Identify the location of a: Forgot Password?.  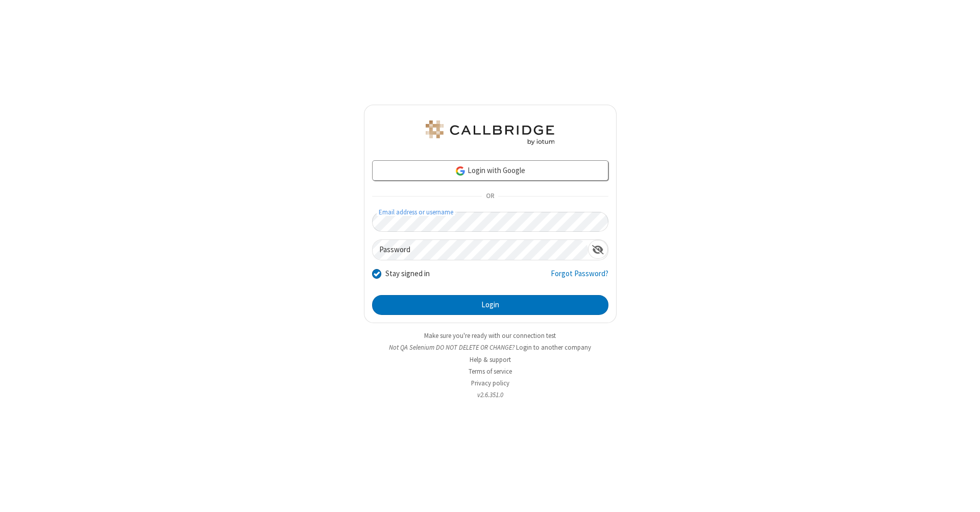
(579, 278).